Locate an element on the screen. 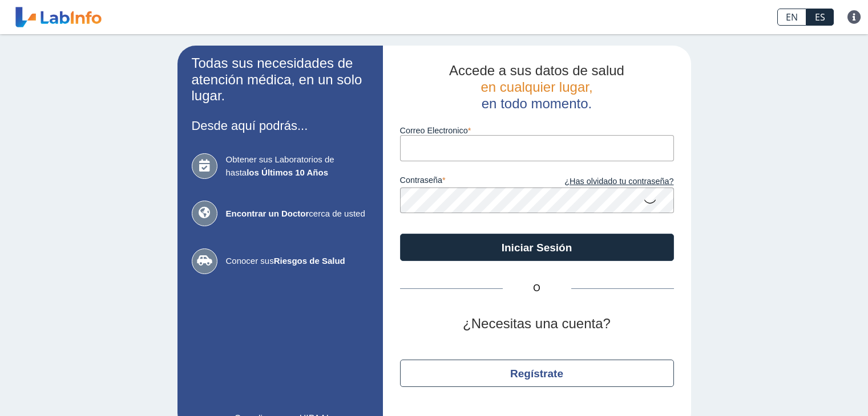 The width and height of the screenshot is (868, 416). h3: Desde aquí podrás... is located at coordinates (280, 125).